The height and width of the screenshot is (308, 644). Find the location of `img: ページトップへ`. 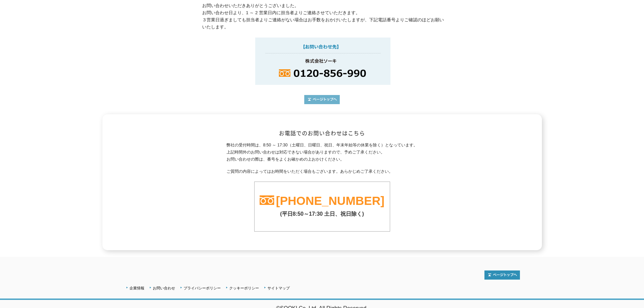

img: ページトップへ is located at coordinates (322, 99).